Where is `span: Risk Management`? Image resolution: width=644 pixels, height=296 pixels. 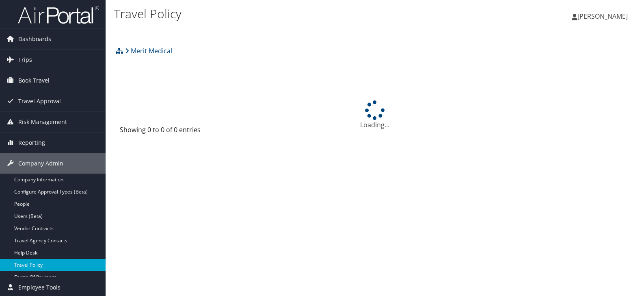
span: Risk Management is located at coordinates (42, 122).